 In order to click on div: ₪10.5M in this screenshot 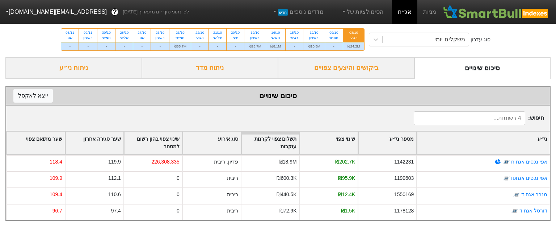, I will do `click(314, 46)`.